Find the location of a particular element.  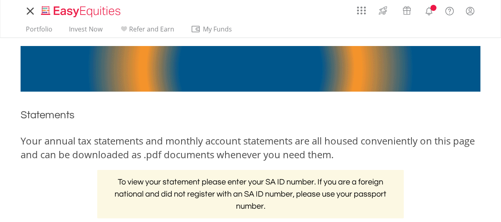

a: Home page is located at coordinates (81, 10).